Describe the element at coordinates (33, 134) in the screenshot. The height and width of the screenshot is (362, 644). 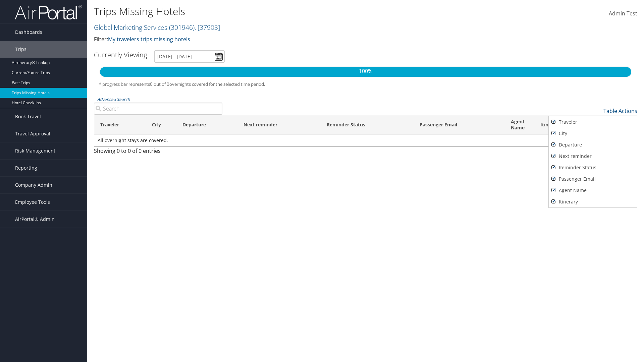
I see `span: Travel Approval` at that location.